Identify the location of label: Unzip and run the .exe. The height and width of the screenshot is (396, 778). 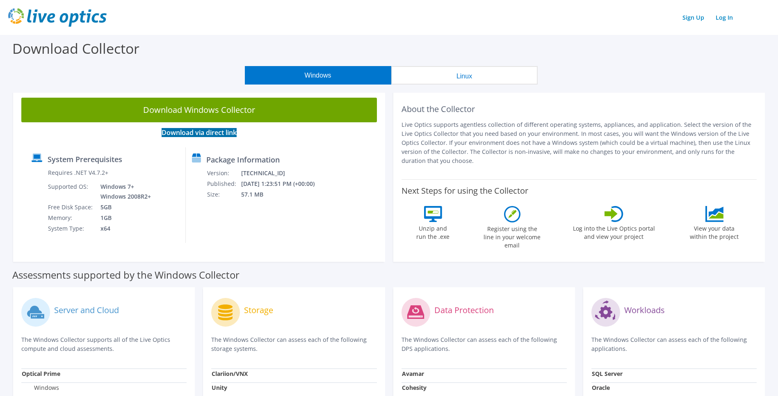
(433, 231).